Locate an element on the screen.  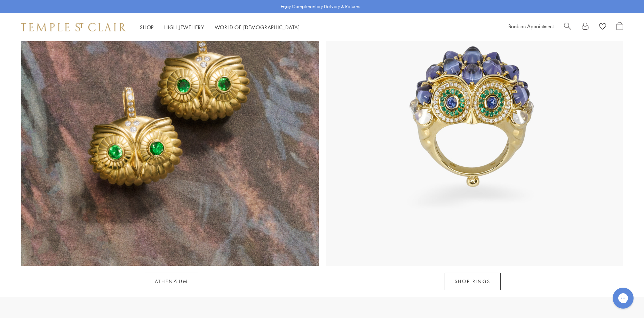
nav: Main navigation is located at coordinates (220, 27).